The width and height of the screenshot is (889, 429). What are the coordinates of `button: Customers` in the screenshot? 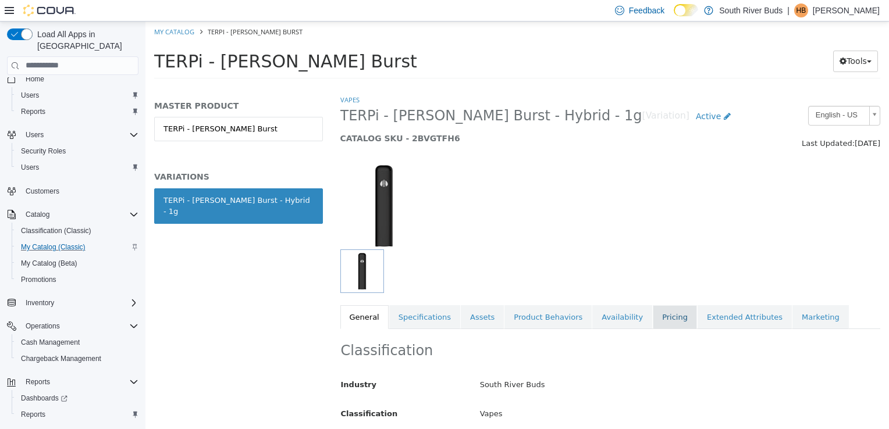 It's located at (73, 191).